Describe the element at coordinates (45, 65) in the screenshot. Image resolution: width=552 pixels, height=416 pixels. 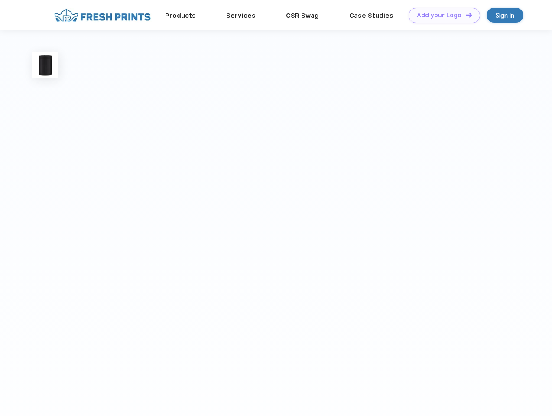
I see `img: func=resize&h=100` at that location.